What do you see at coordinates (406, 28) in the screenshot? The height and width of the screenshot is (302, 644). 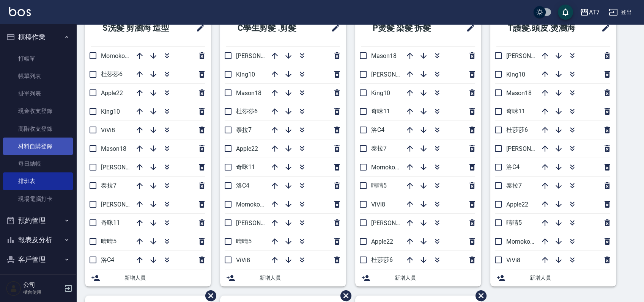 I see `h2: P燙髮 染髮 拆髮` at bounding box center [406, 28].